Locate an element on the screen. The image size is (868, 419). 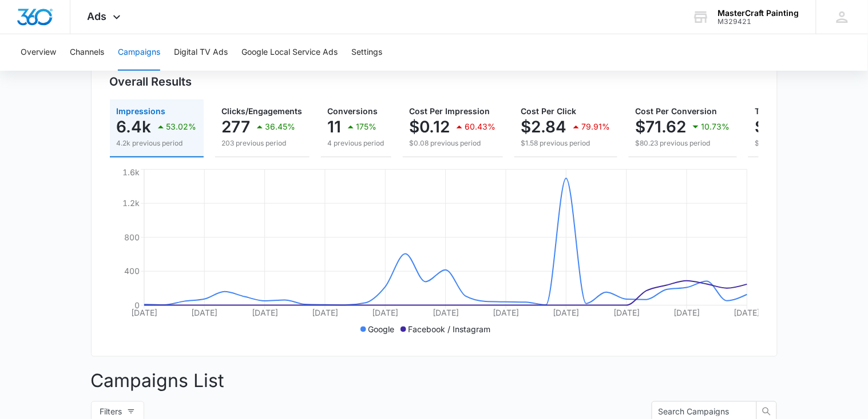
p: 175% is located at coordinates (367, 127).